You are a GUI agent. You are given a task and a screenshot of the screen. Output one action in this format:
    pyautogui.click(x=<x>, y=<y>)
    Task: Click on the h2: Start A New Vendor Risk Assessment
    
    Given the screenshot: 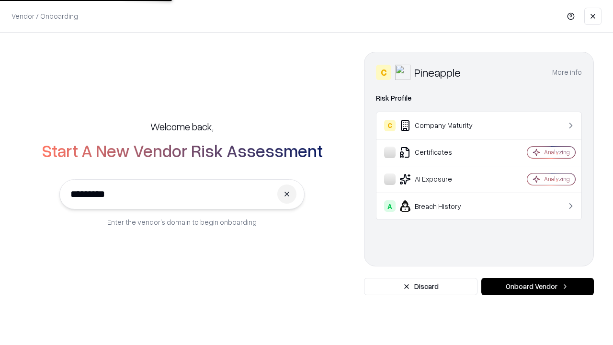 What is the action you would take?
    pyautogui.click(x=182, y=150)
    